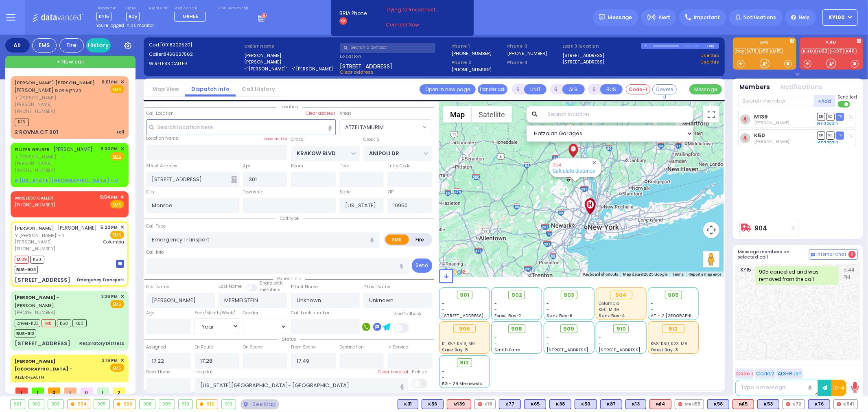 The image size is (868, 412). Describe the element at coordinates (64, 323) in the screenshot. I see `span: K58` at that location.